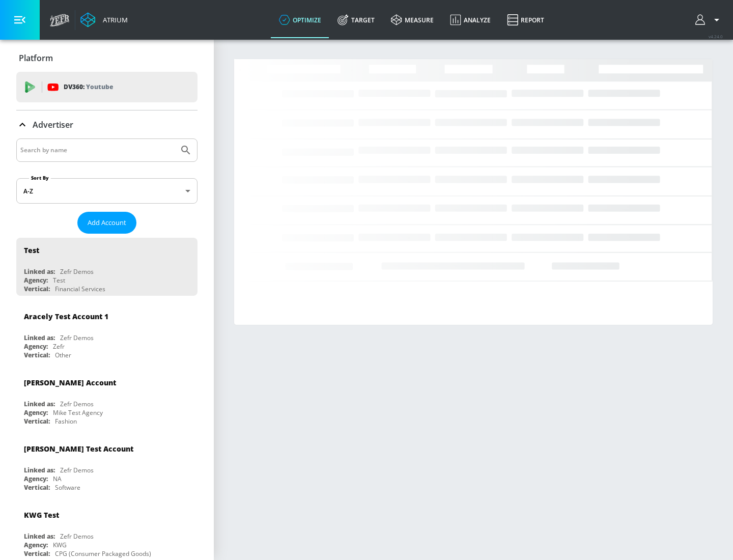 The width and height of the screenshot is (733, 560). I want to click on div: Financial Services, so click(80, 288).